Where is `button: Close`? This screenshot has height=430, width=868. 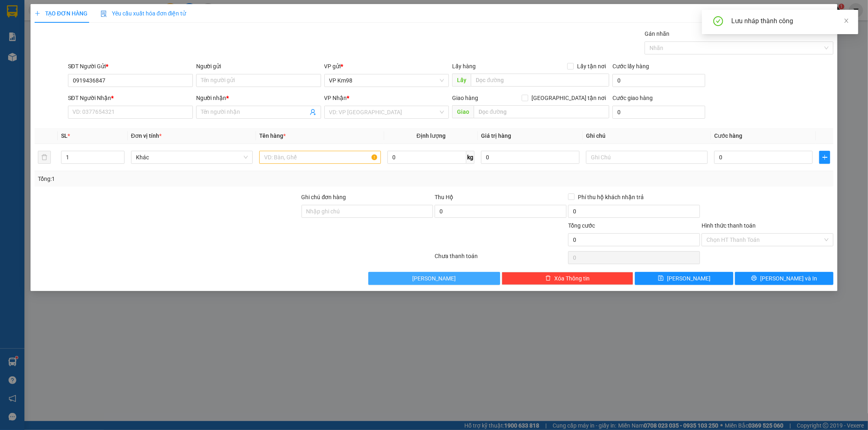 button: Close is located at coordinates (826, 16).